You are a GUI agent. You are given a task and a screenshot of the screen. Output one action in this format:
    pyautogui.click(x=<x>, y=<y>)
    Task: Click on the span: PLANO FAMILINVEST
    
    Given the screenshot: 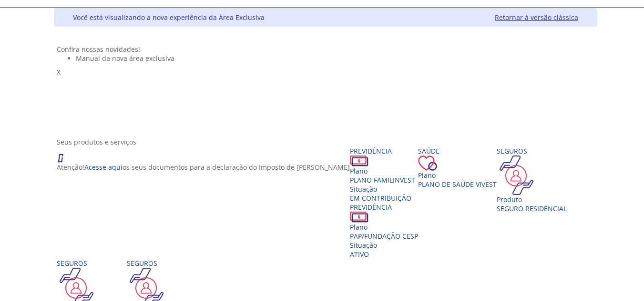 What is the action you would take?
    pyautogui.click(x=382, y=180)
    